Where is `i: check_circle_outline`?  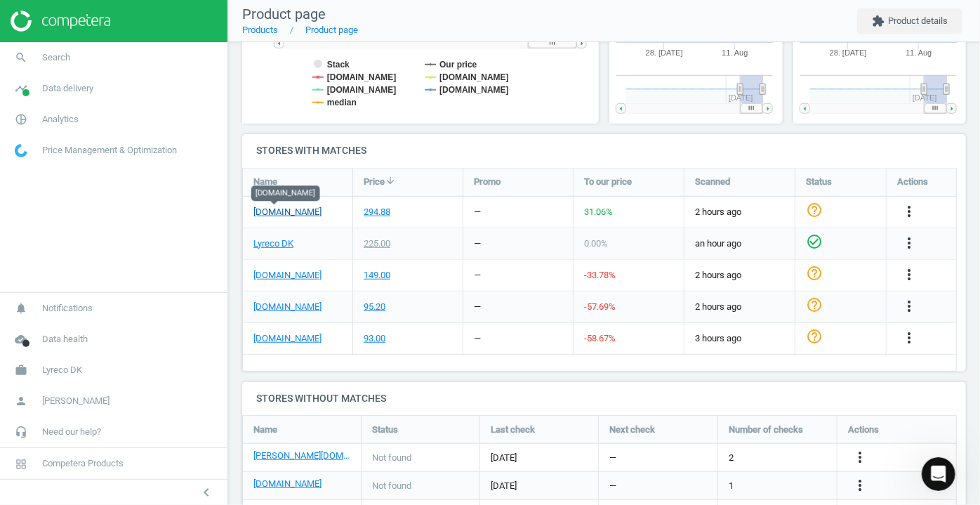
i: check_circle_outline is located at coordinates (814, 241).